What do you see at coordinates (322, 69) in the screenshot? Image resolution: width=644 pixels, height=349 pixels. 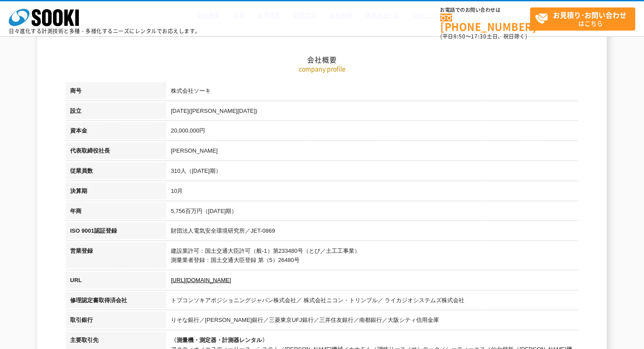 I see `p: company profile` at bounding box center [322, 69].